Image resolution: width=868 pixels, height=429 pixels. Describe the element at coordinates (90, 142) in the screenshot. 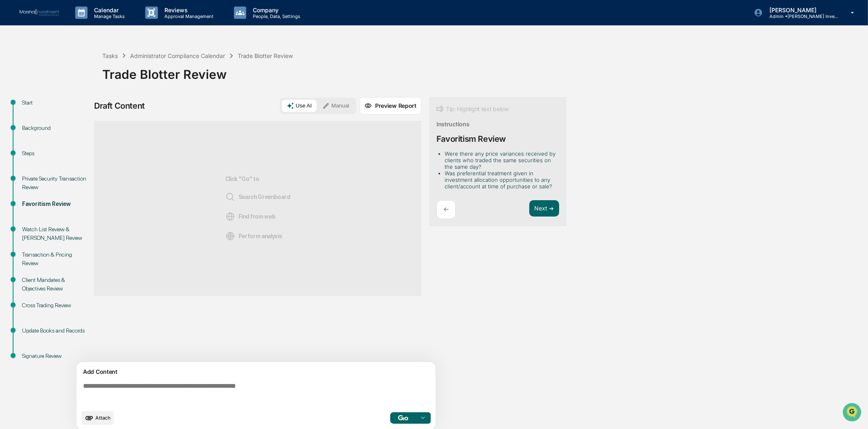

I see `span: Pylon` at that location.